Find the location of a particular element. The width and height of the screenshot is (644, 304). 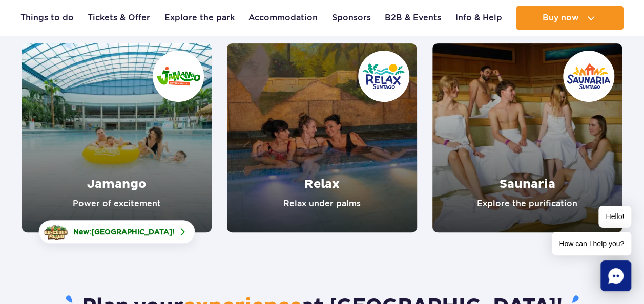

button: Buy now is located at coordinates (570, 18).